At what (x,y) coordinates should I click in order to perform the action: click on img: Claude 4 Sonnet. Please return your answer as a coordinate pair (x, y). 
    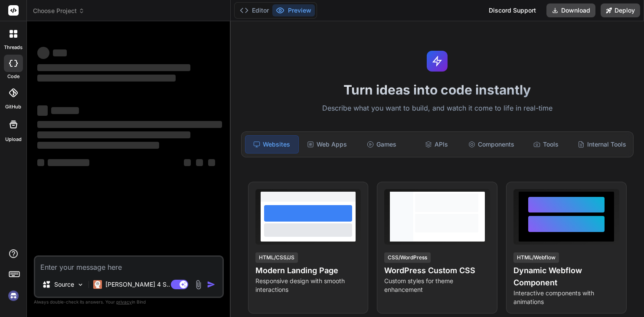
    Looking at the image, I should click on (98, 284).